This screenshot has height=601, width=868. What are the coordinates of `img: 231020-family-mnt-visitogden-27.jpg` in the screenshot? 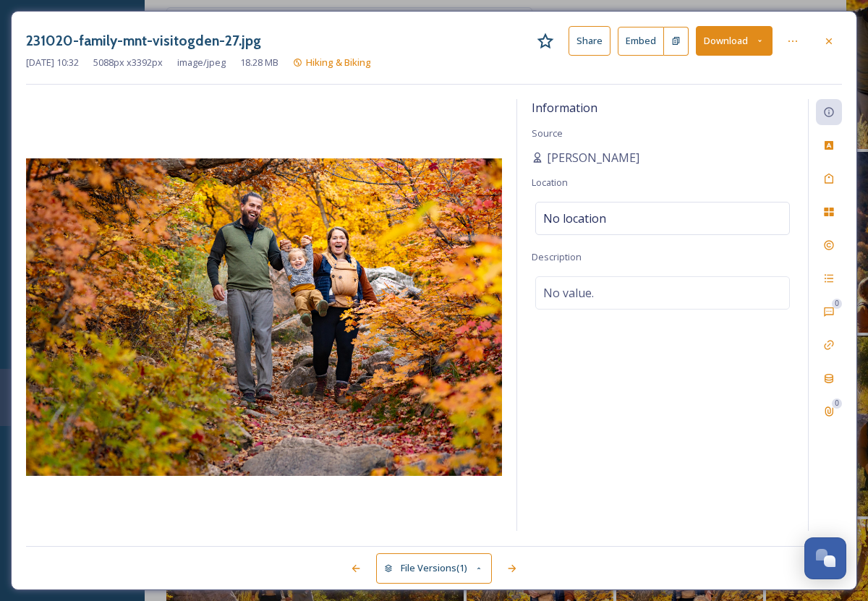 It's located at (264, 317).